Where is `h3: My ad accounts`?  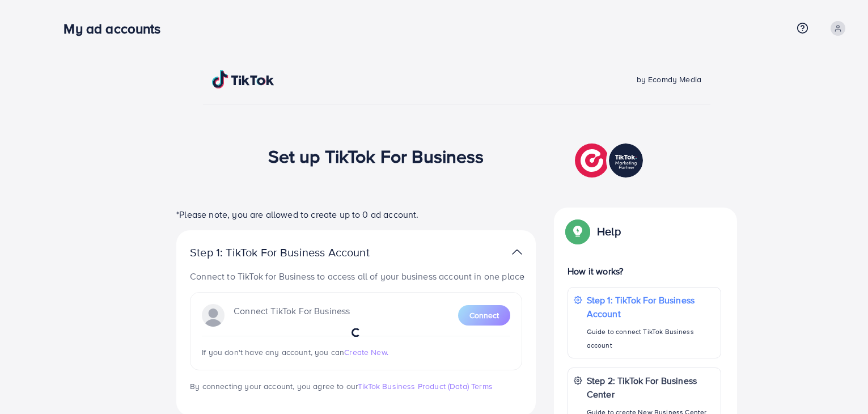
h3: My ad accounts is located at coordinates (116, 28).